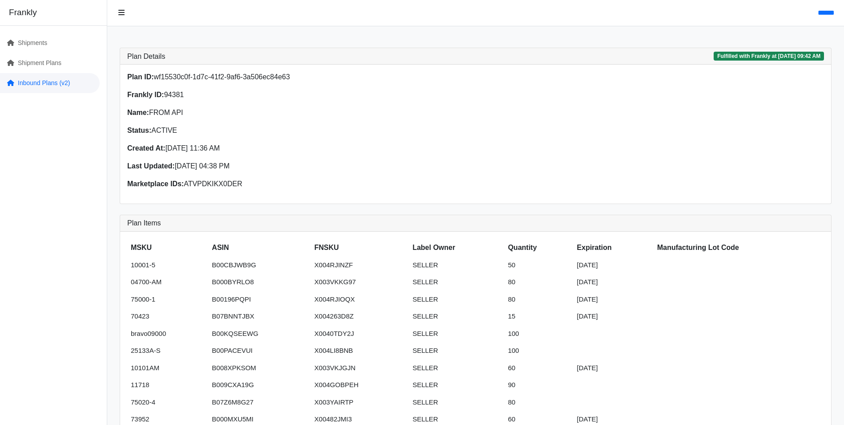  Describe the element at coordinates (259, 368) in the screenshot. I see `td: B008XPKSOM` at that location.